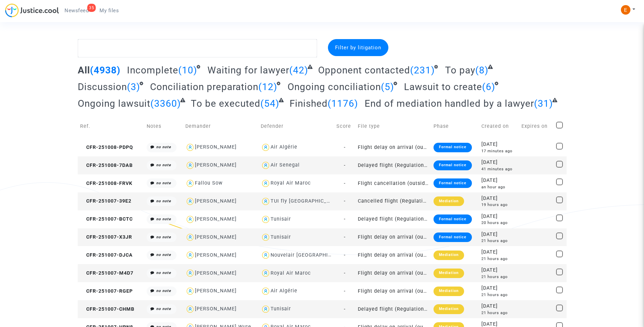  What do you see at coordinates (284, 147) in the screenshot?
I see `div: Air Algérie` at bounding box center [284, 147].